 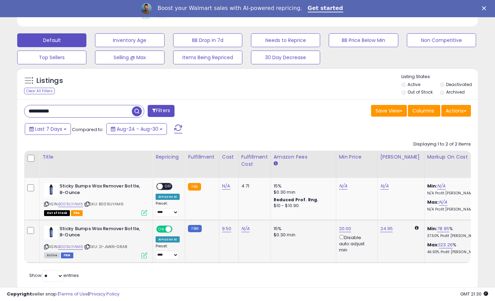 I want to click on button: Default, so click(x=52, y=40).